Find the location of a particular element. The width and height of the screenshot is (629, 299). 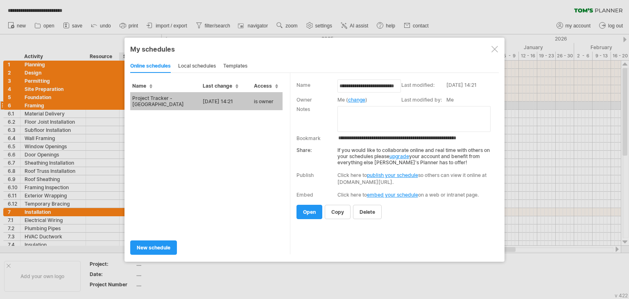

span: copy is located at coordinates (337, 212).